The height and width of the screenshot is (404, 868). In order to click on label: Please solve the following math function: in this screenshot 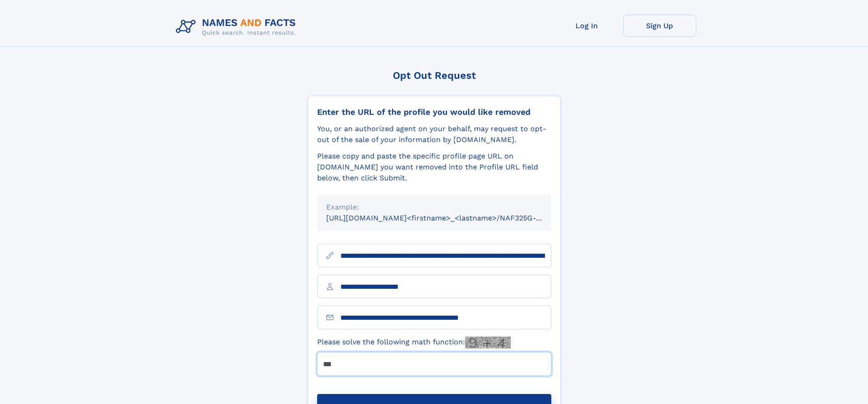, I will do `click(414, 343)`.